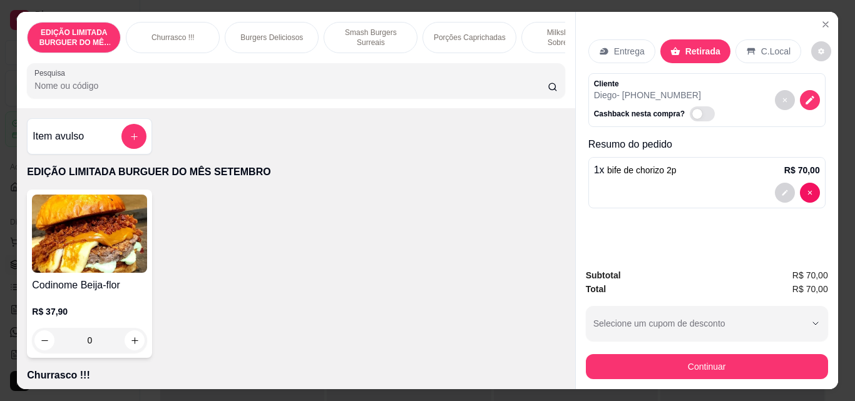  Describe the element at coordinates (642, 170) in the screenshot. I see `span: bife de chorizo 2p` at that location.